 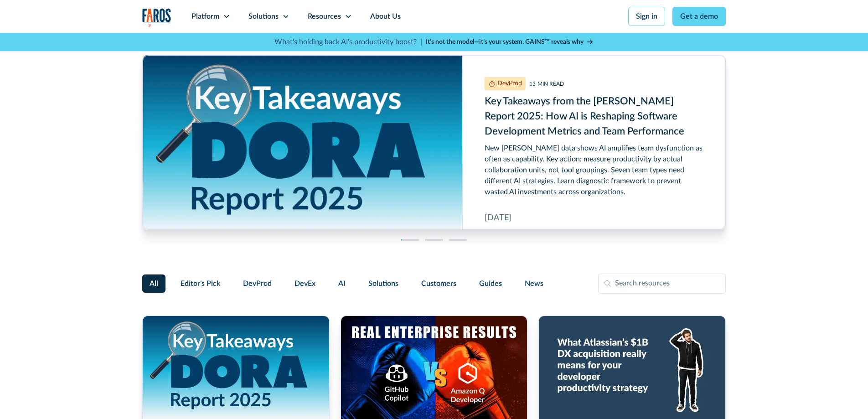 I want to click on span: Guides, so click(x=490, y=284).